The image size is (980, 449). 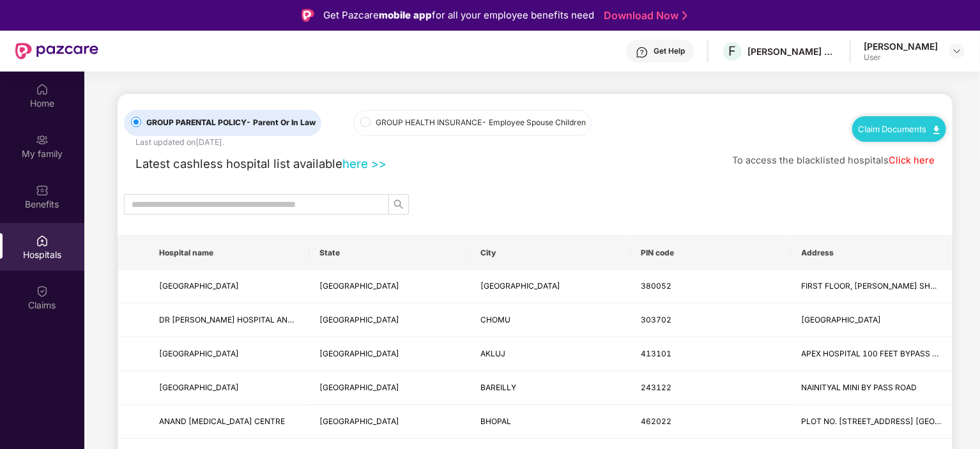 I want to click on div: User, so click(x=901, y=57).